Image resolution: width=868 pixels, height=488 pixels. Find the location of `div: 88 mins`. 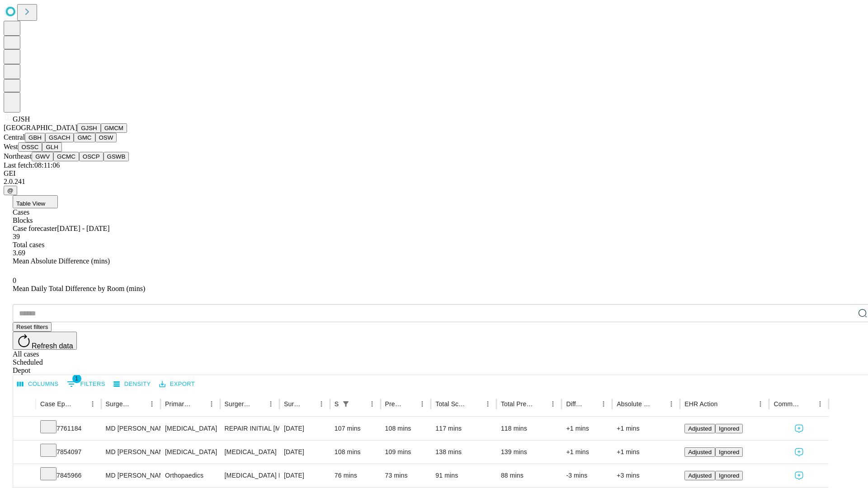

div: 88 mins is located at coordinates (529, 475).